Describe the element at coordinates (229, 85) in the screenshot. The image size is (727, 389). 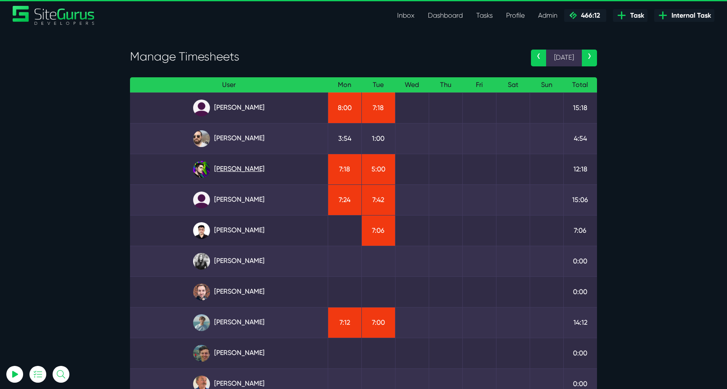
I see `th: User` at that location.